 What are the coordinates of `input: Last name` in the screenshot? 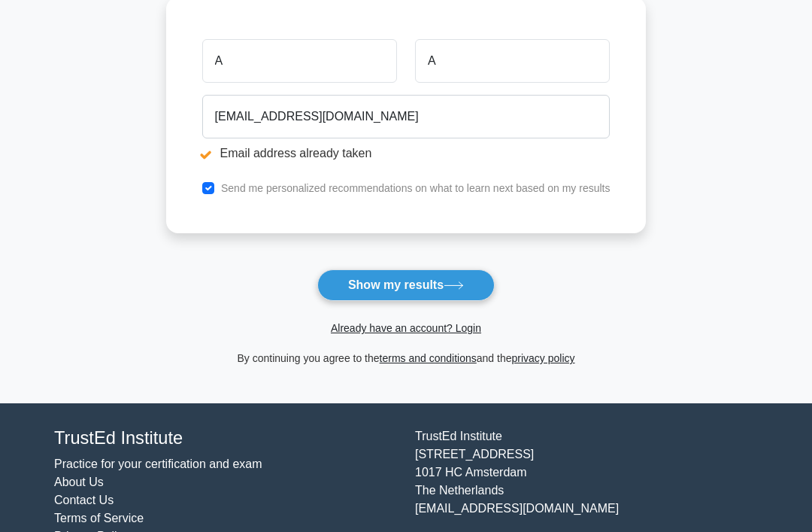 It's located at (512, 61).